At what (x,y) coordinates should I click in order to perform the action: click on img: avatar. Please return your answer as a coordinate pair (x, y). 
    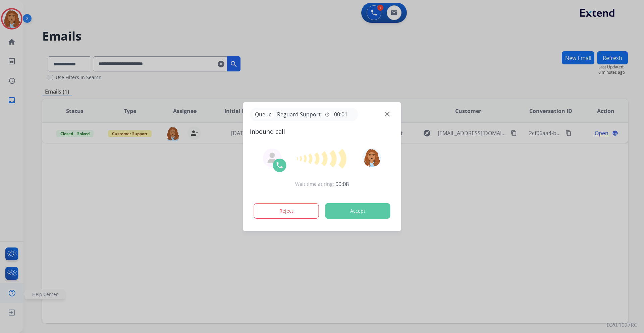
    Looking at the image, I should click on (372, 158).